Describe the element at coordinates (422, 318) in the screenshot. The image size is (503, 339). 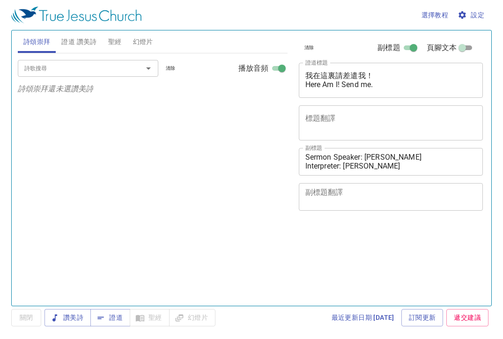
I see `a: 訂閱更新` at that location.